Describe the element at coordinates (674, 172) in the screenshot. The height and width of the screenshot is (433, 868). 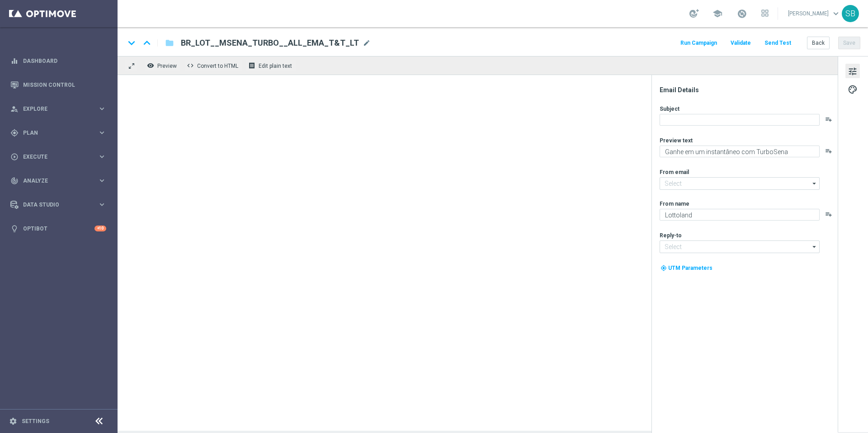
I see `label: From email` at that location.